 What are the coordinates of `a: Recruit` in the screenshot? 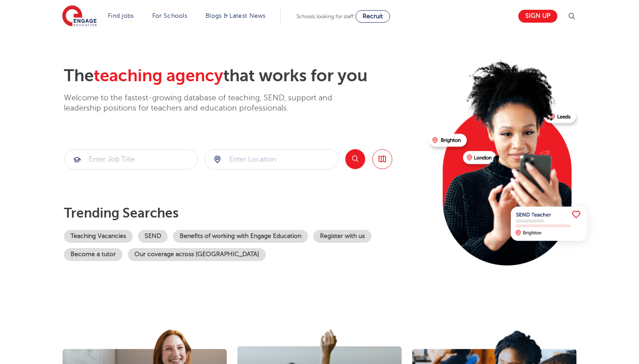 It's located at (373, 16).